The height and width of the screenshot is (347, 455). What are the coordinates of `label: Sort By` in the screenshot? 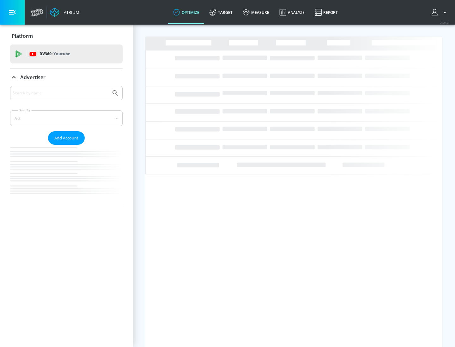 It's located at (25, 110).